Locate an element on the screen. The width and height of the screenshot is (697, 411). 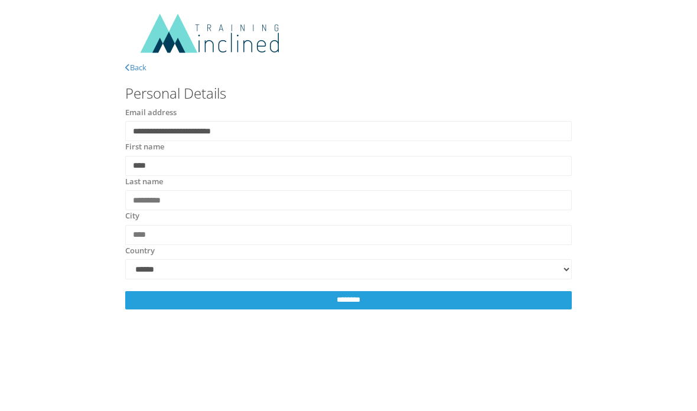
img: 1200x300Final-InclinedTrainingLogo.png is located at coordinates (214, 34).